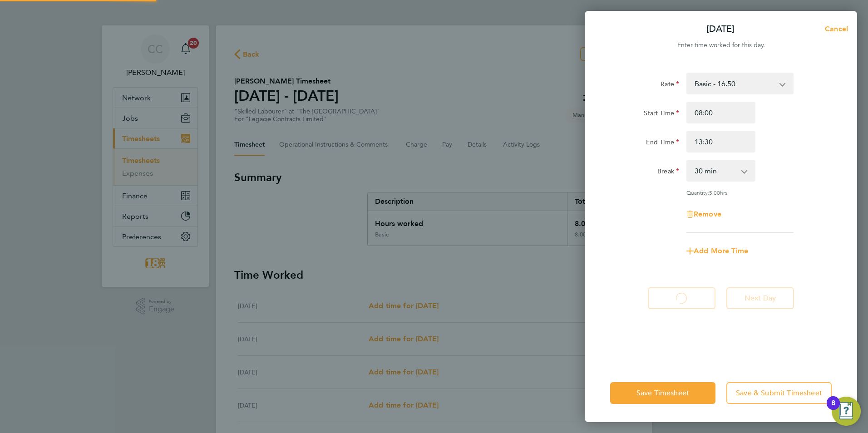  Describe the element at coordinates (707, 214) in the screenshot. I see `span: Remove` at that location.